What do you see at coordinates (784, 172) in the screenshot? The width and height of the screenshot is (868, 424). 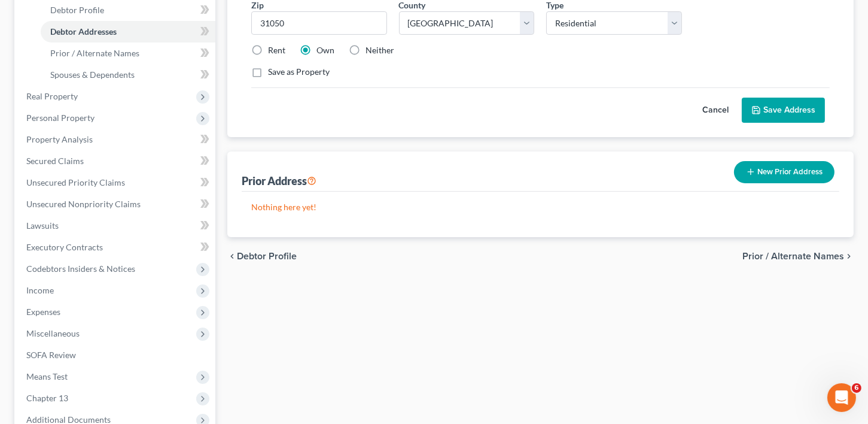 I see `button: New Prior Address` at bounding box center [784, 172].